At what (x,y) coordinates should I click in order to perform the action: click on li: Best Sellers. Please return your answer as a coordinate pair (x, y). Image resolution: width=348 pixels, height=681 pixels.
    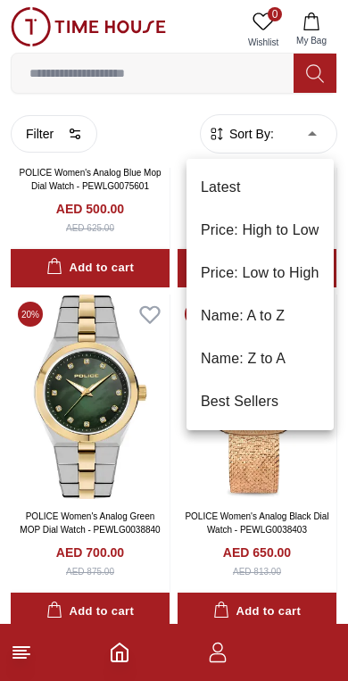
    Looking at the image, I should click on (260, 402).